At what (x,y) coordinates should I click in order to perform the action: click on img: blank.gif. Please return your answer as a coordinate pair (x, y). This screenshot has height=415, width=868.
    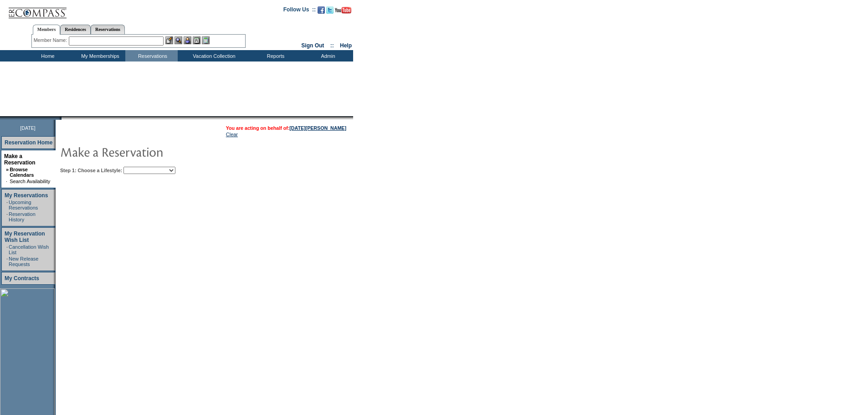
    Looking at the image, I should click on (62, 118).